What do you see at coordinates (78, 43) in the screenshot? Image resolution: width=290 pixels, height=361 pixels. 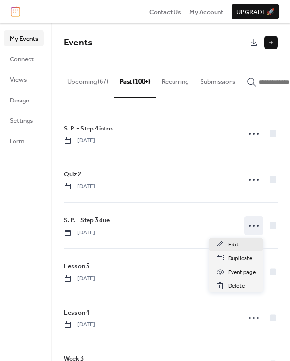 I see `span: Events` at bounding box center [78, 43].